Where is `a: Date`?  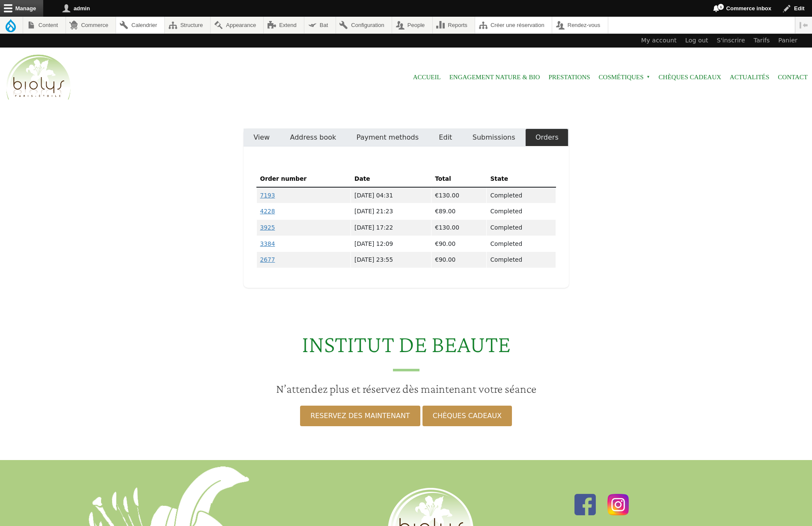
a: Date is located at coordinates (366, 178).